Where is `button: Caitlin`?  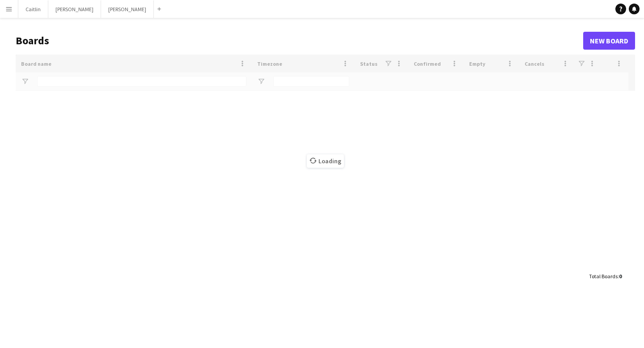 button: Caitlin is located at coordinates (33, 9).